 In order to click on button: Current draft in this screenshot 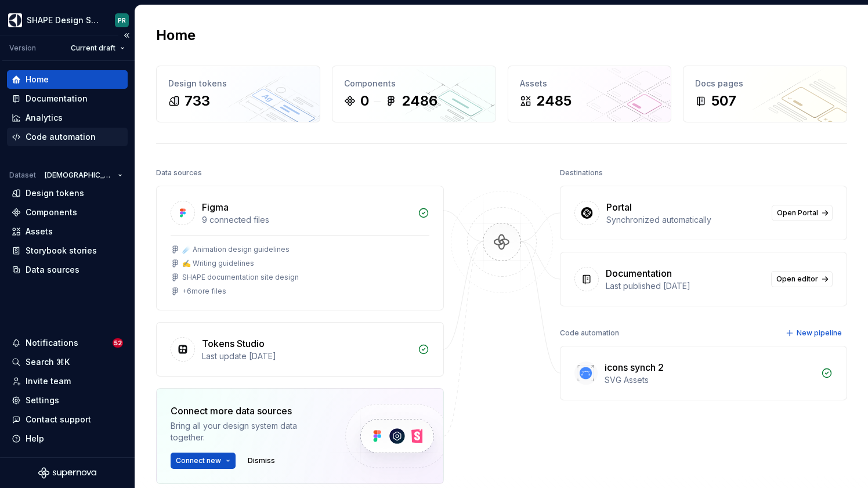, I will do `click(98, 48)`.